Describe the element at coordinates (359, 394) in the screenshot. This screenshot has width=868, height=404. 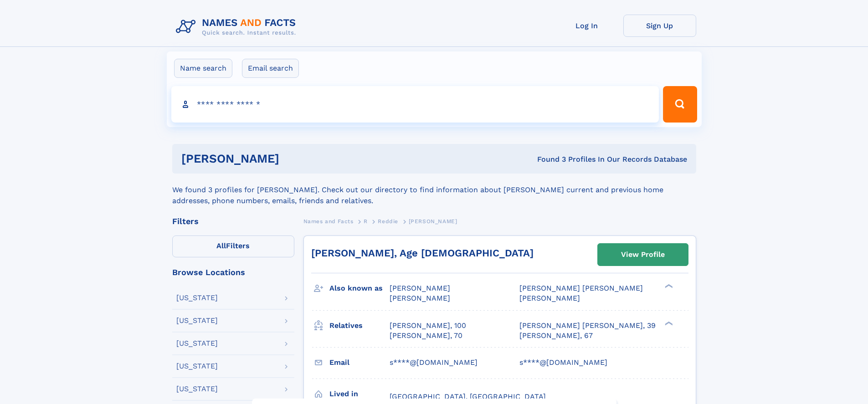
I see `h3: Lived in` at that location.